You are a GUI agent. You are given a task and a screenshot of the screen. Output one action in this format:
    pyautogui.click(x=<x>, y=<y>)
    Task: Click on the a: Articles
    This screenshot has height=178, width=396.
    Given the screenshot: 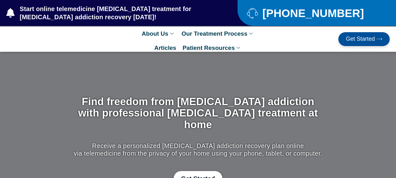 What is the action you would take?
    pyautogui.click(x=165, y=48)
    